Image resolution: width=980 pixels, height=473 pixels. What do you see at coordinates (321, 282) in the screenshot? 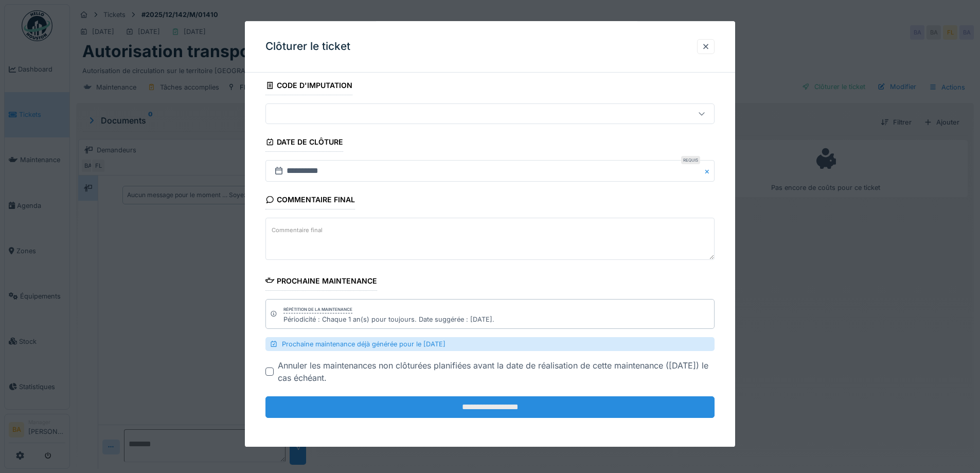
I see `div: Prochaine maintenance` at bounding box center [321, 282].